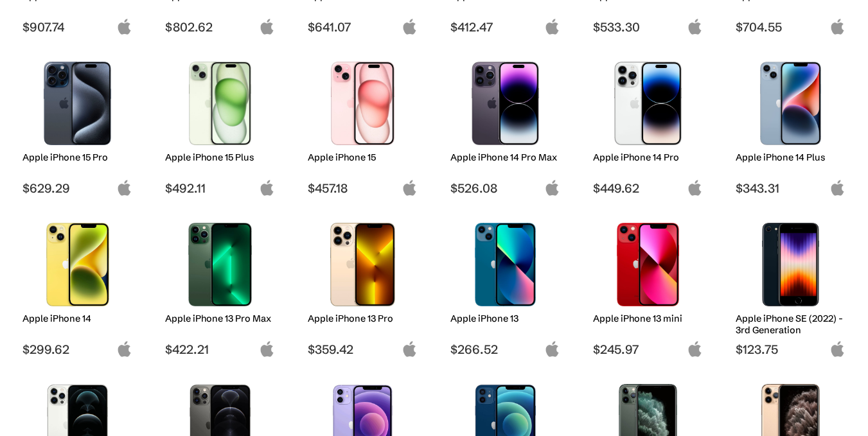 The width and height of the screenshot is (868, 436). I want to click on img: iPhone 13 mini, so click(647, 264).